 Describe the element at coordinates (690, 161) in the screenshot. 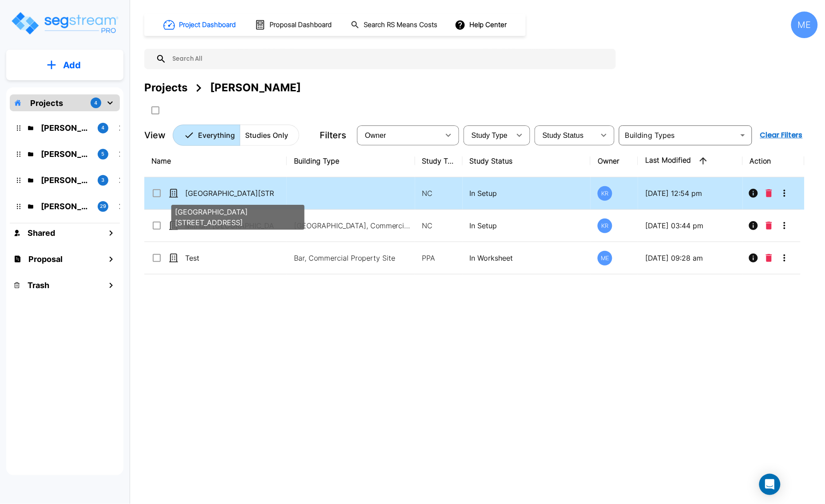

I see `th: Last Modified` at that location.